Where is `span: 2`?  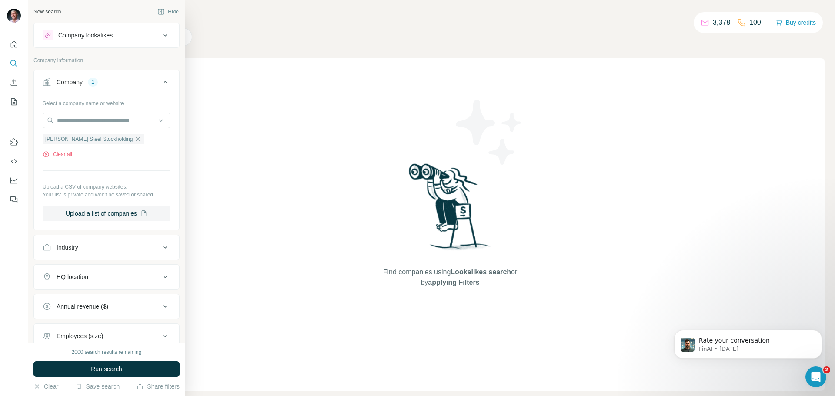 span: 2 is located at coordinates (826, 370).